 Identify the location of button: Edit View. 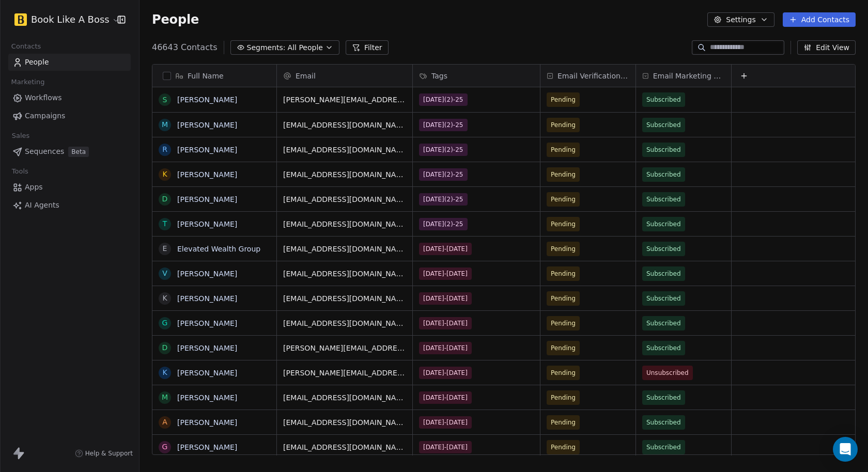
(826, 47).